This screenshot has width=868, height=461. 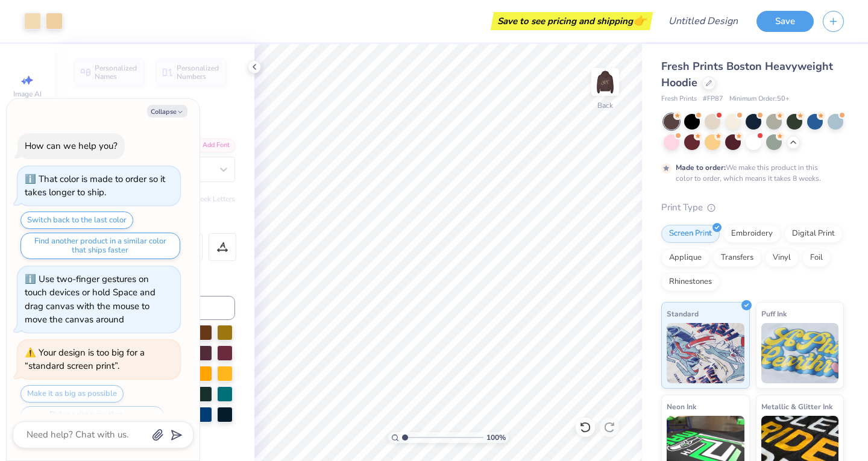 What do you see at coordinates (71, 146) in the screenshot?
I see `div: How can we help you?` at bounding box center [71, 146].